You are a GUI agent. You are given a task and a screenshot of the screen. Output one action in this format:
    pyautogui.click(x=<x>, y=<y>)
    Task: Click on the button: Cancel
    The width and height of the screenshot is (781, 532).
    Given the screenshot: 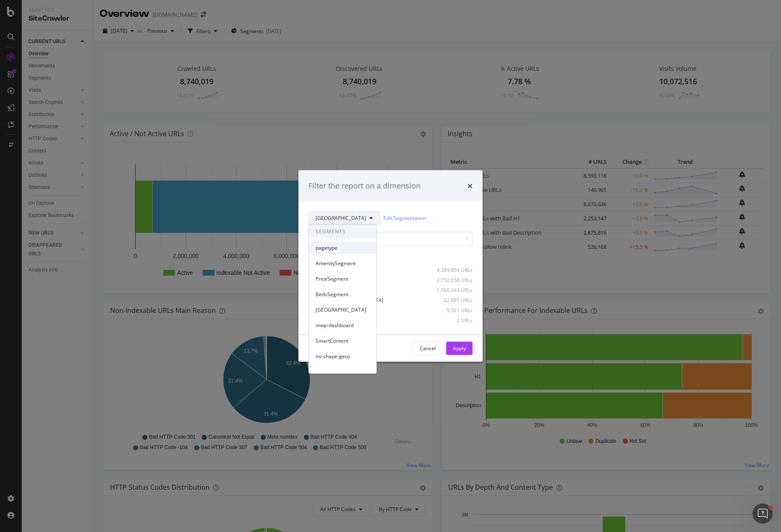 What is the action you would take?
    pyautogui.click(x=428, y=348)
    